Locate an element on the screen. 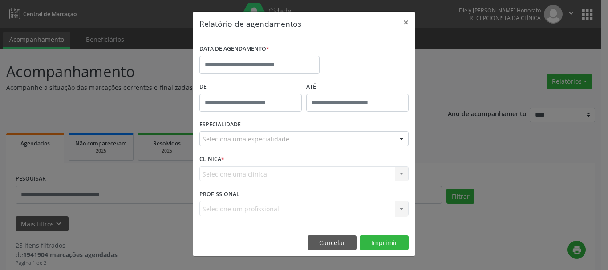  label: DATA DE AGENDAMENTO is located at coordinates (234, 49).